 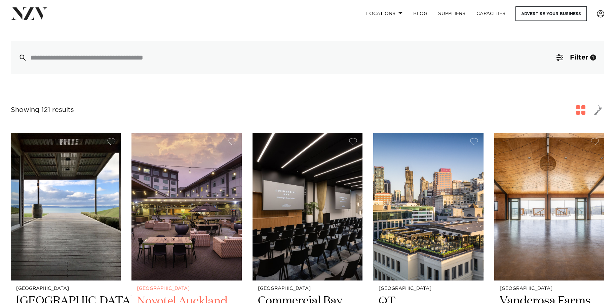 What do you see at coordinates (491, 13) in the screenshot?
I see `a: Capacities` at bounding box center [491, 13].